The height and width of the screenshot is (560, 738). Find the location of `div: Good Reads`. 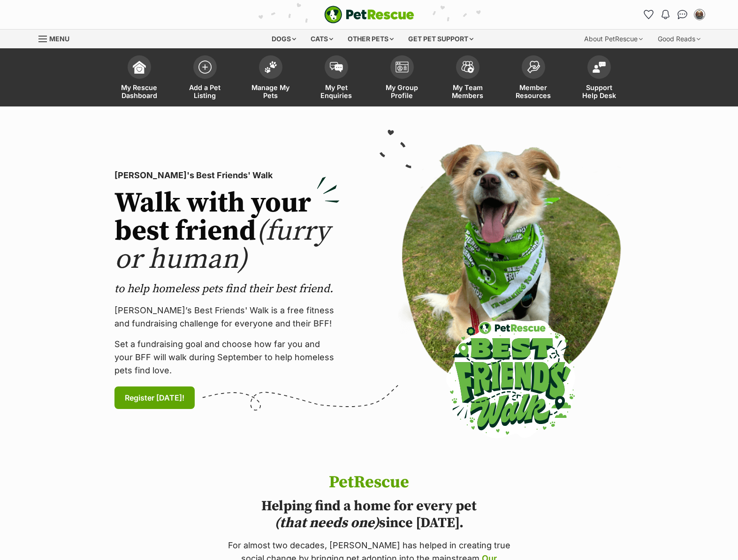

div: Good Reads is located at coordinates (679, 39).